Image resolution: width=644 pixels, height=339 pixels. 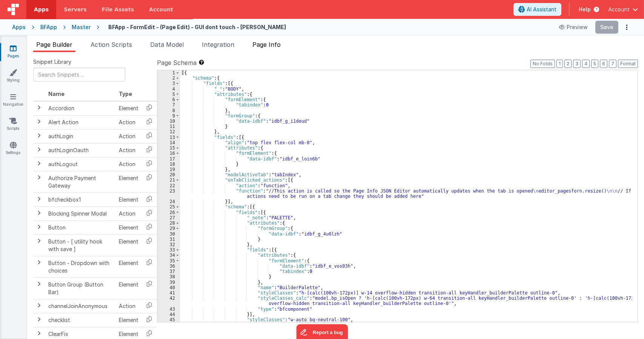 I want to click on div: 18, so click(x=169, y=164).